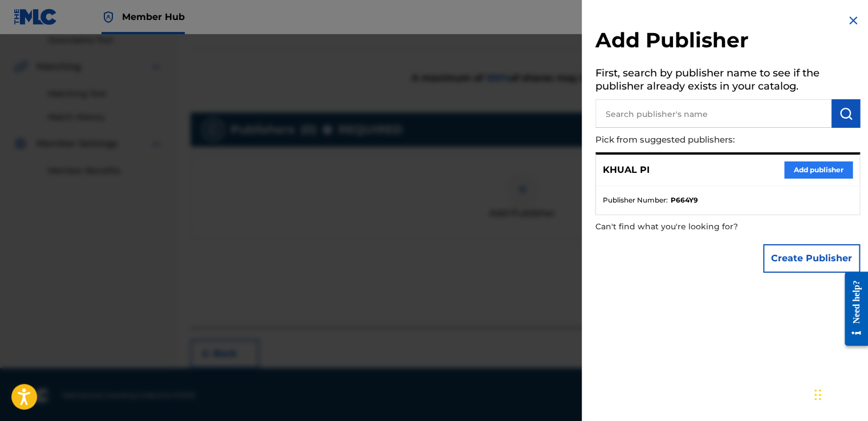 The image size is (868, 421). Describe the element at coordinates (695, 140) in the screenshot. I see `p: Pick from suggested publishers:` at that location.